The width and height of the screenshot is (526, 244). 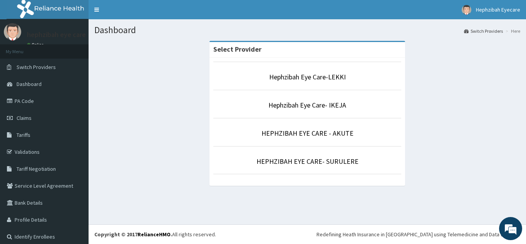 What do you see at coordinates (29, 84) in the screenshot?
I see `span: Dashboard` at bounding box center [29, 84].